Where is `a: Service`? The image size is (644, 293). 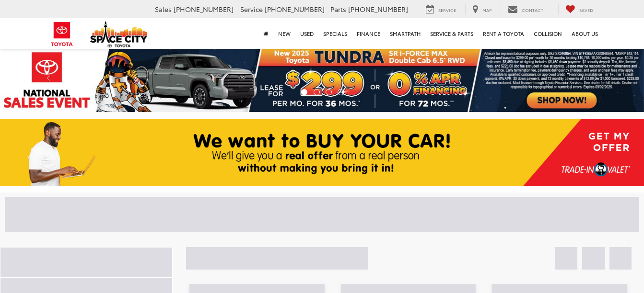
a: Service is located at coordinates (440, 9).